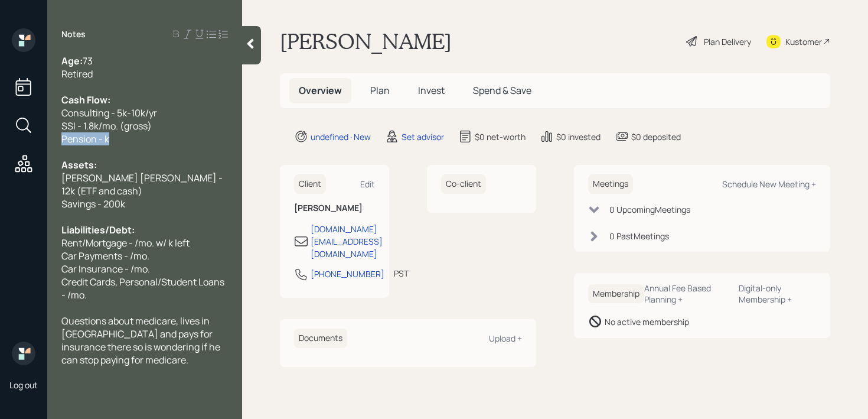  What do you see at coordinates (463, 184) in the screenshot?
I see `h6: Co-client` at bounding box center [463, 184].